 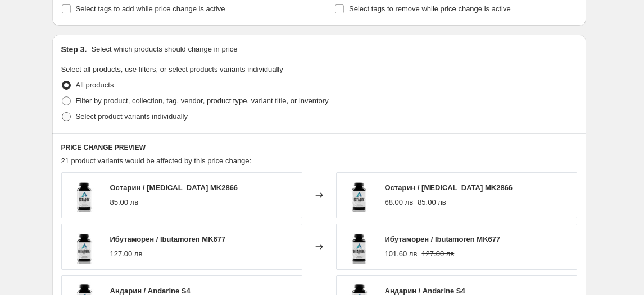 I want to click on span: All products, so click(x=95, y=85).